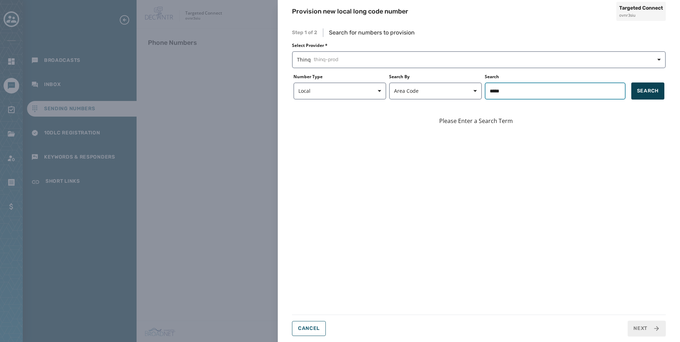  Describe the element at coordinates (371, 33) in the screenshot. I see `p: Search for numbers to provision` at that location.